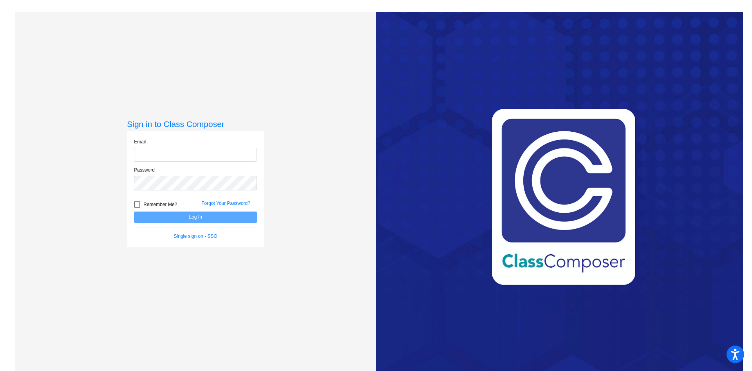  Describe the element at coordinates (195, 124) in the screenshot. I see `h3: Sign in to Class Composer` at that location.